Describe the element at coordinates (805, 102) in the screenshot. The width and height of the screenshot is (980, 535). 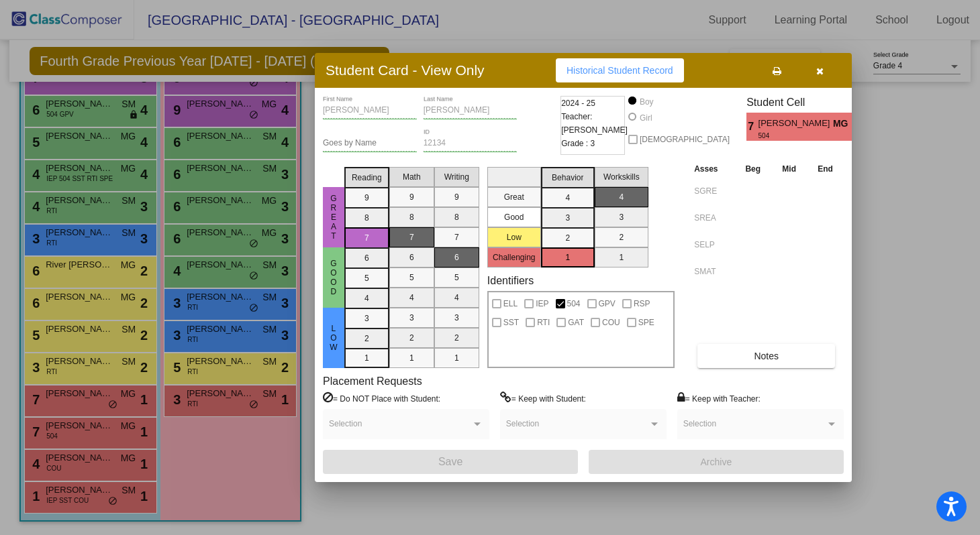
I see `h3: Student Cell` at that location.